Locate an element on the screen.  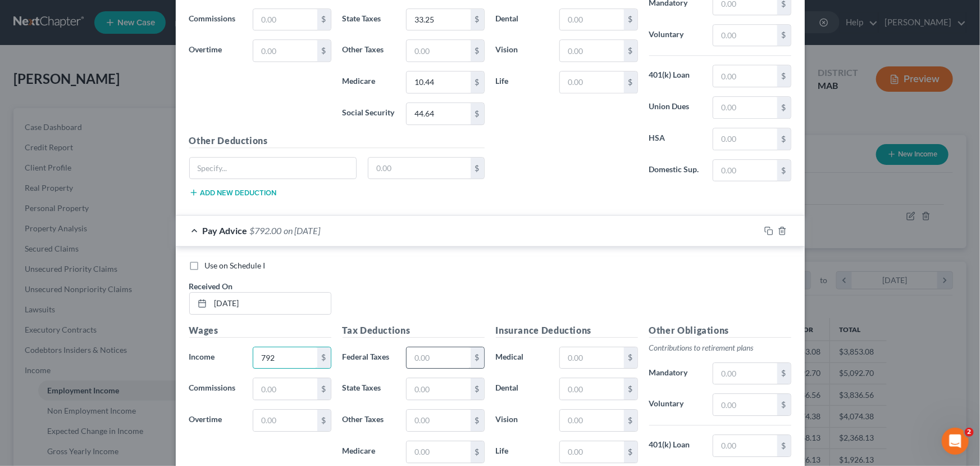
label: Mandatory is located at coordinates (676, 373).